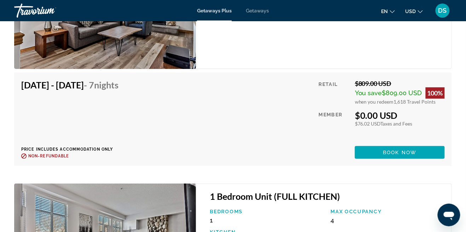 This screenshot has height=232, width=466. What do you see at coordinates (442, 11) in the screenshot?
I see `span: DS` at bounding box center [442, 11].